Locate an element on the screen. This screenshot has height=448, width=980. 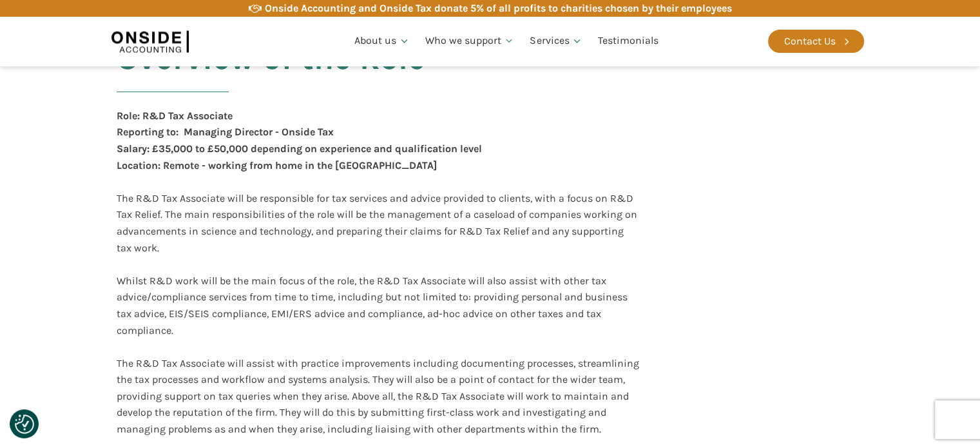
button: Consent Preferences is located at coordinates (24, 425).